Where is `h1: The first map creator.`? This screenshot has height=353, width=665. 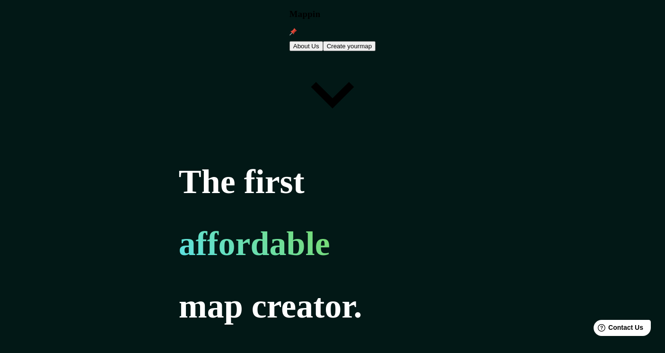
h1: The first map creator. is located at coordinates (270, 247).